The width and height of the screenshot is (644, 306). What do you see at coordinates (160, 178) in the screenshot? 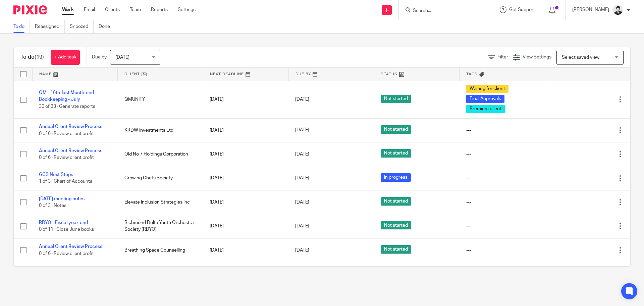
I see `td: Growing Chefs Society` at bounding box center [160, 178].